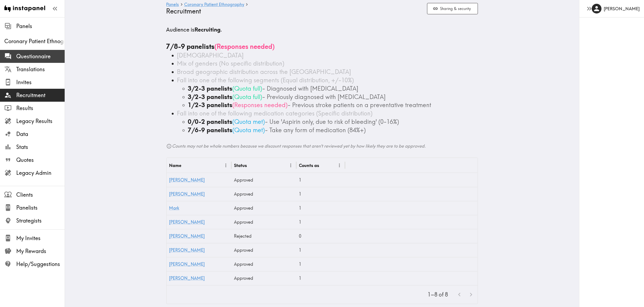 This screenshot has height=307, width=644. I want to click on span: Mix of genders (No specific distribution), so click(231, 63).